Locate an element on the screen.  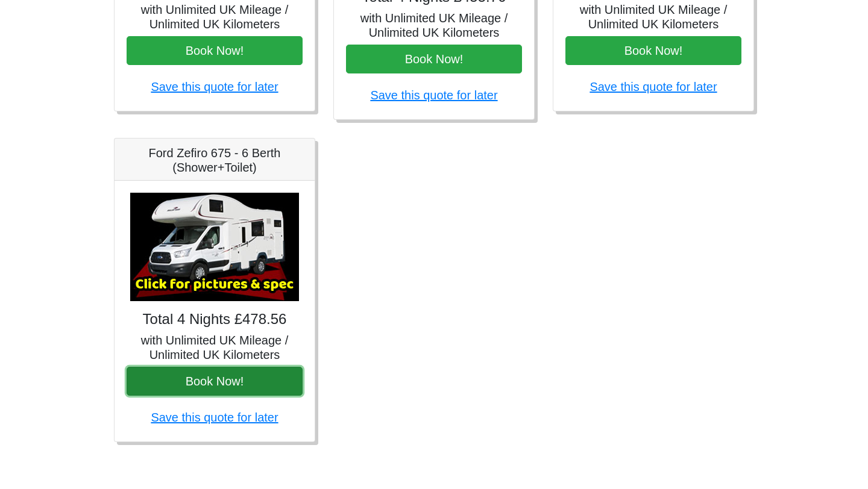
img: Ford Zefiro 675 - 6 Berth (Shower+Toilet) is located at coordinates (215, 247).